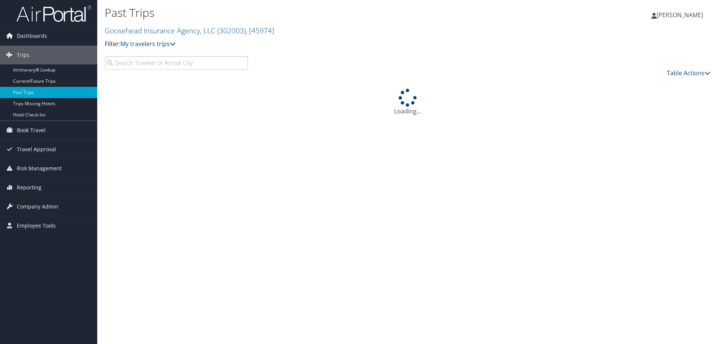 The height and width of the screenshot is (344, 718). Describe the element at coordinates (260, 30) in the screenshot. I see `span: , [ 45974 ]` at that location.